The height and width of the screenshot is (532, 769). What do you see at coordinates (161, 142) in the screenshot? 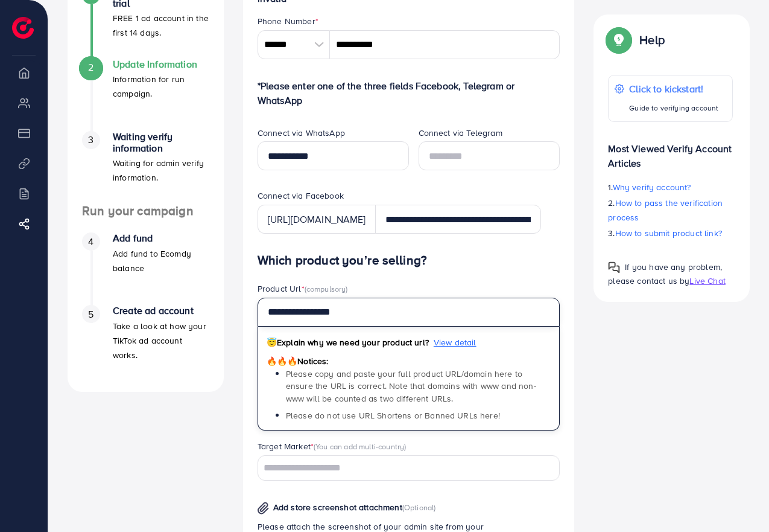
I see `h4: Waiting verify information` at bounding box center [161, 142].